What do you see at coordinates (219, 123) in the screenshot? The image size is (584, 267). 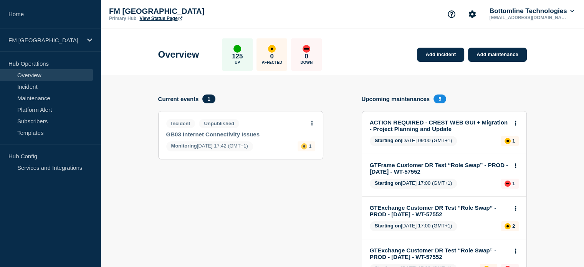 I see `span: Unpublished` at bounding box center [219, 123].